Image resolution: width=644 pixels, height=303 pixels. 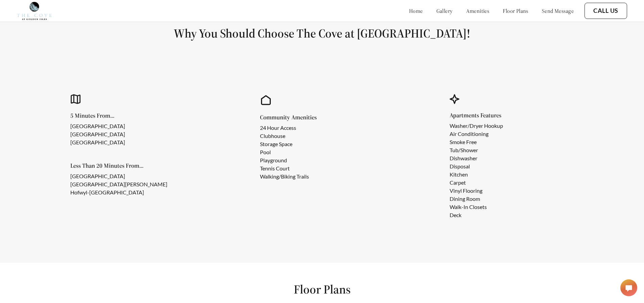 I want to click on li: Playground, so click(x=284, y=160).